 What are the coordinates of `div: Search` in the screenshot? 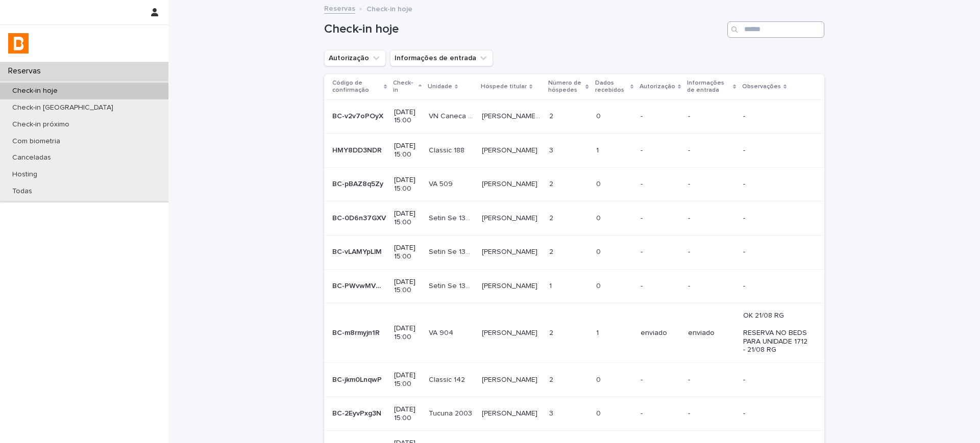 It's located at (776, 30).